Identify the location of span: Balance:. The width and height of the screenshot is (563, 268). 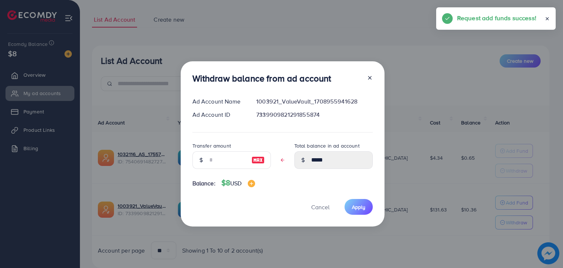
(204, 183).